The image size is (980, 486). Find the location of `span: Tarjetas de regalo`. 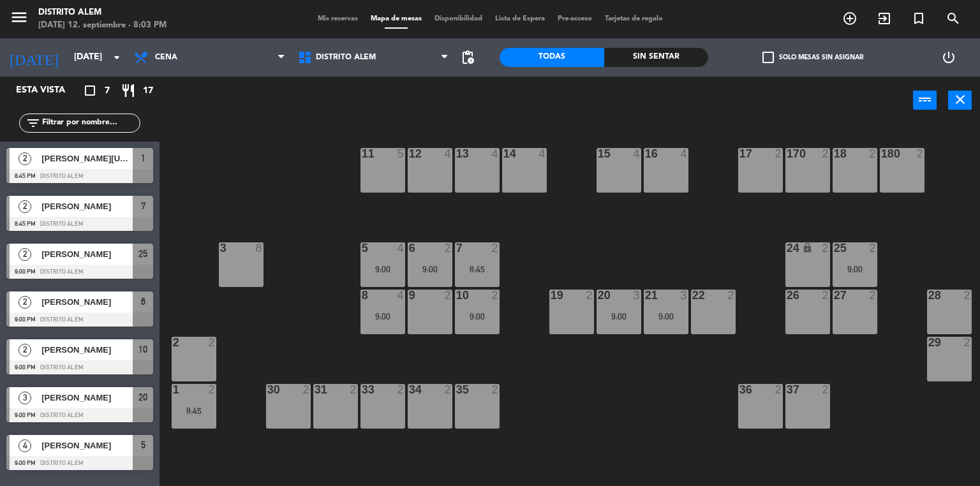

span: Tarjetas de regalo is located at coordinates (634, 19).